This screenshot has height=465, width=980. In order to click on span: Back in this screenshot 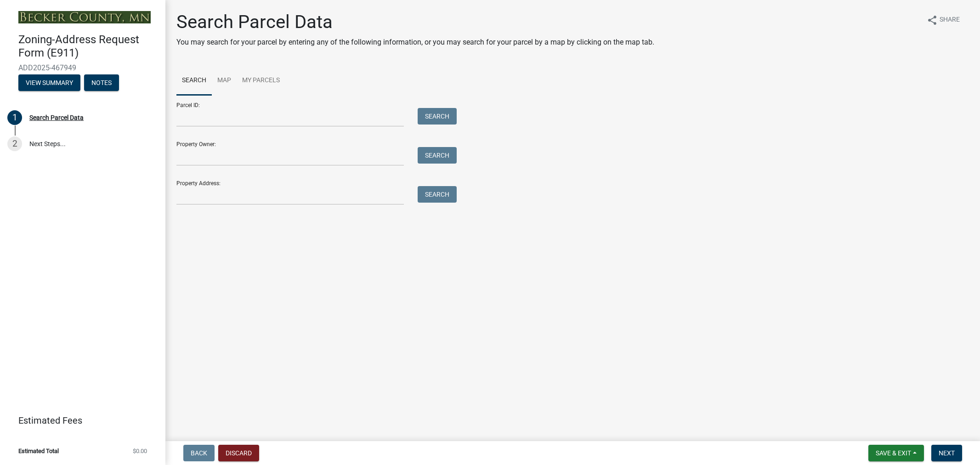, I will do `click(199, 453)`.